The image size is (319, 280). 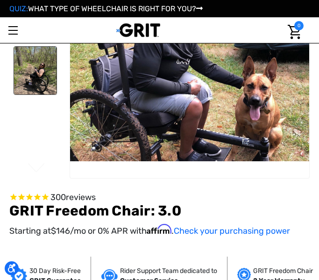 I want to click on span: Toggle menu, so click(x=13, y=30).